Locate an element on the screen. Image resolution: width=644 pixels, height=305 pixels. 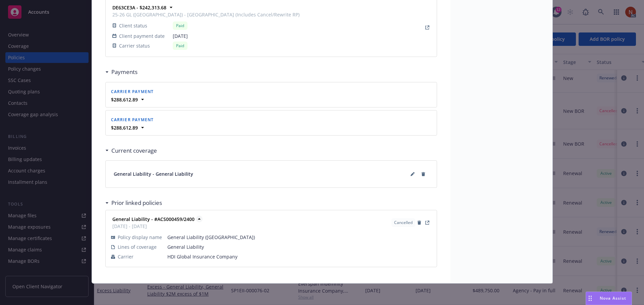
div: Prior linked policies is located at coordinates (134, 203).